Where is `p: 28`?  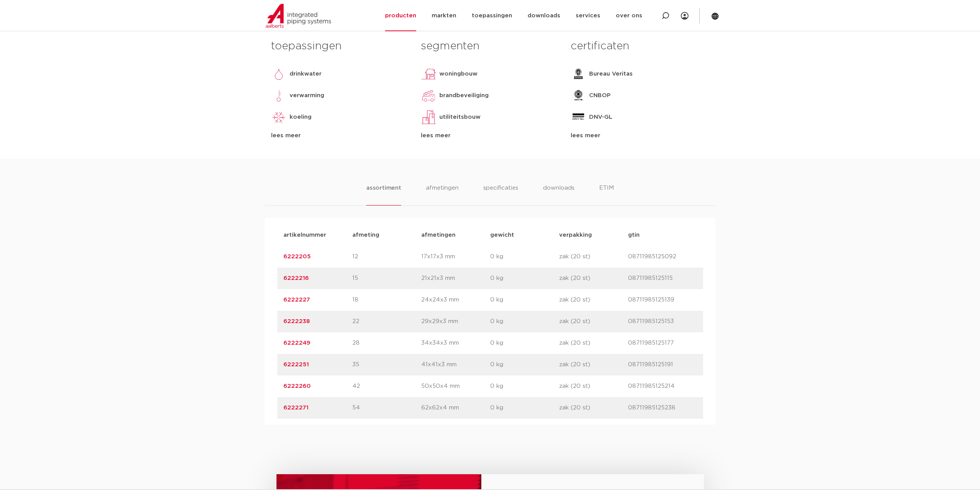 p: 28 is located at coordinates (387, 343).